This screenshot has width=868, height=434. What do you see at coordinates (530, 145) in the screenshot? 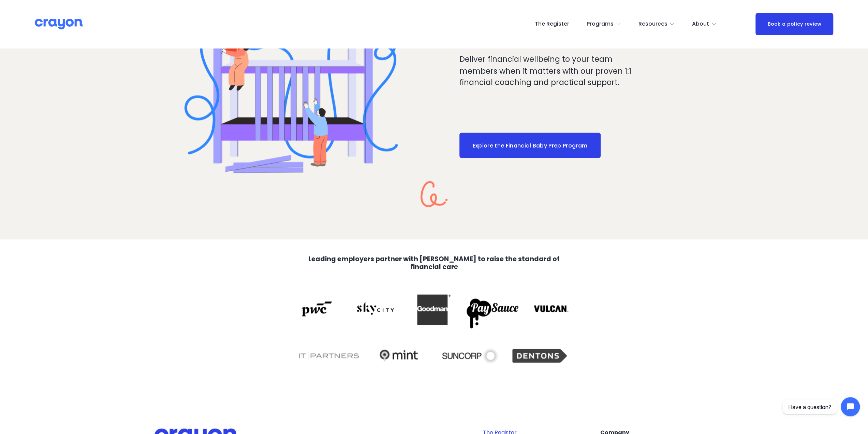
I see `a: Explore the Financial Baby Prep Program` at bounding box center [530, 145].